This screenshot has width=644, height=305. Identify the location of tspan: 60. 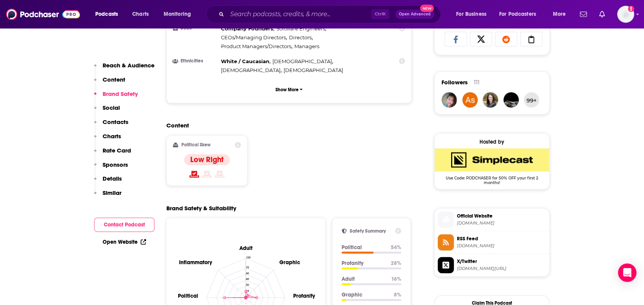
(247, 273).